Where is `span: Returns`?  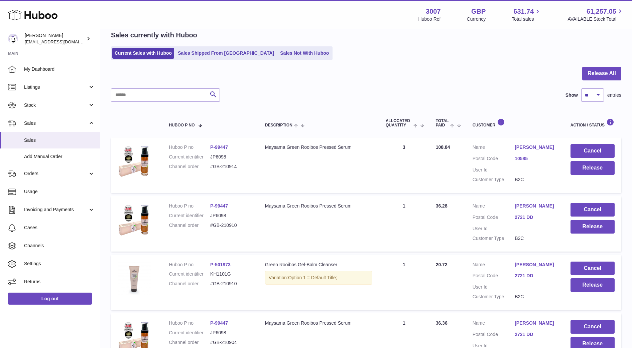
span: Returns is located at coordinates (59, 282).